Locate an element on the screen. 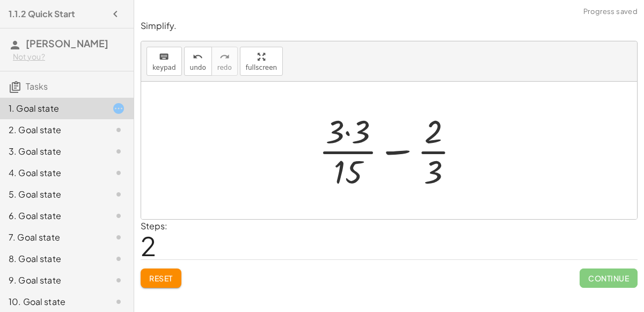 This screenshot has width=644, height=312. div: 1. Goal state is located at coordinates (52, 108).